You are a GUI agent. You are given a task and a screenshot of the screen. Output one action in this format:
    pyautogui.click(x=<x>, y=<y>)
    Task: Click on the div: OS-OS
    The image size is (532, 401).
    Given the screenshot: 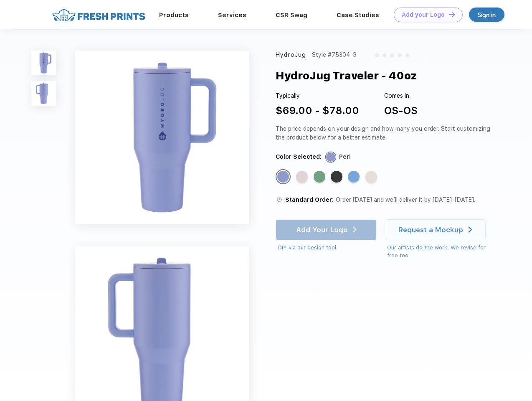 What is the action you would take?
    pyautogui.click(x=401, y=111)
    